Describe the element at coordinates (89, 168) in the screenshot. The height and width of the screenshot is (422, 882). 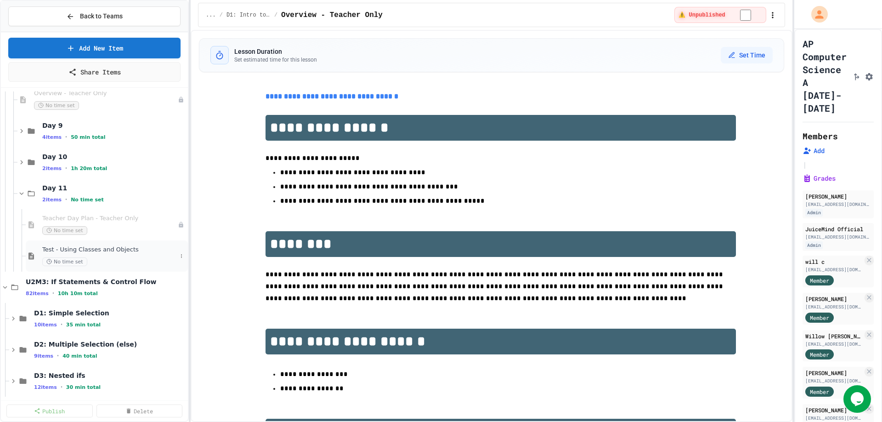
I see `span: 1h 20m total` at that location.